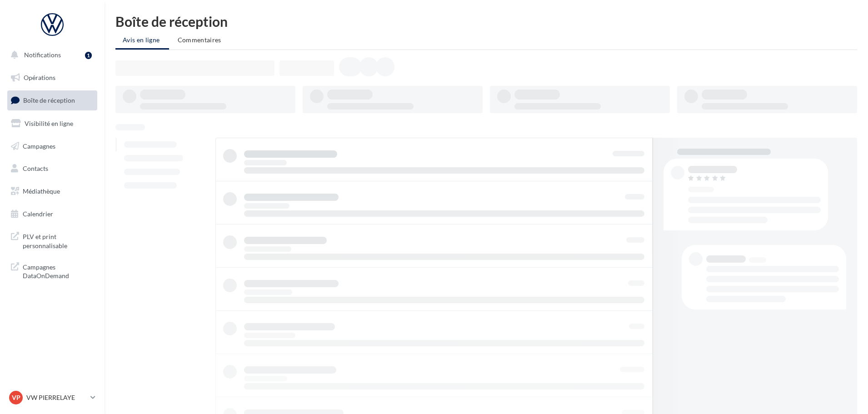 The image size is (868, 414). Describe the element at coordinates (53, 147) in the screenshot. I see `a: Campagnes` at that location.